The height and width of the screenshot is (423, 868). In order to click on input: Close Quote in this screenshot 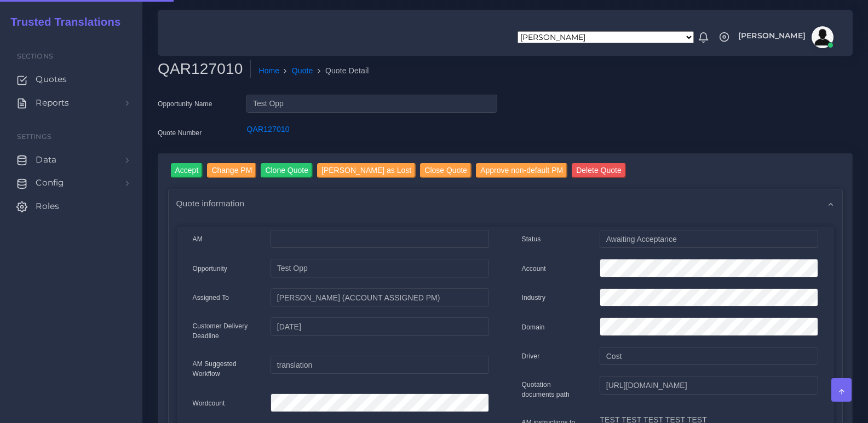, I will do `click(446, 170)`.